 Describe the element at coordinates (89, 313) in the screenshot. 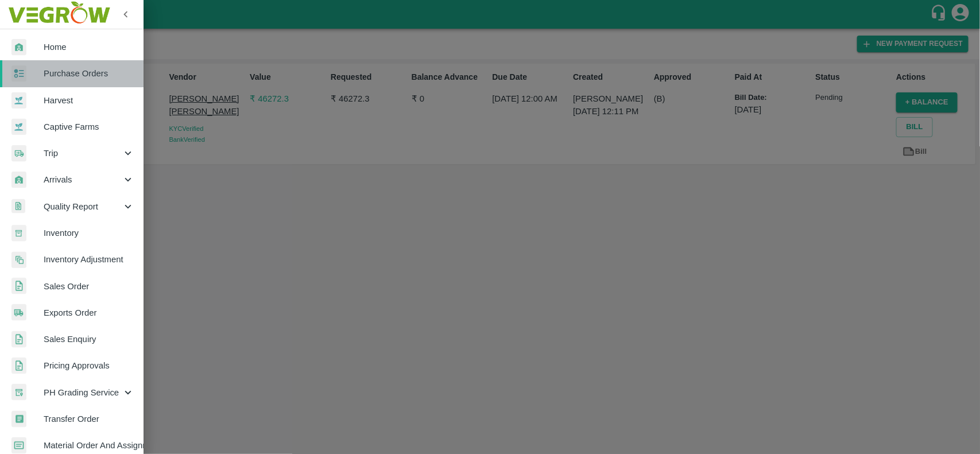

I see `span: Exports Order` at that location.